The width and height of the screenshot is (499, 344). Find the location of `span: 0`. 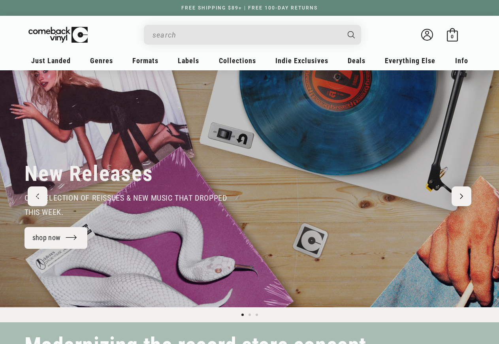

span: 0 is located at coordinates (452, 36).